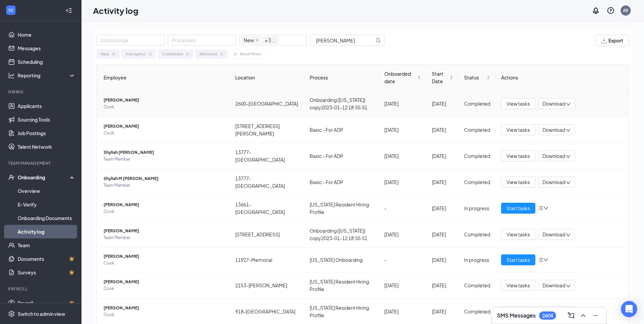  I want to click on div: Payroll, so click(41, 289).